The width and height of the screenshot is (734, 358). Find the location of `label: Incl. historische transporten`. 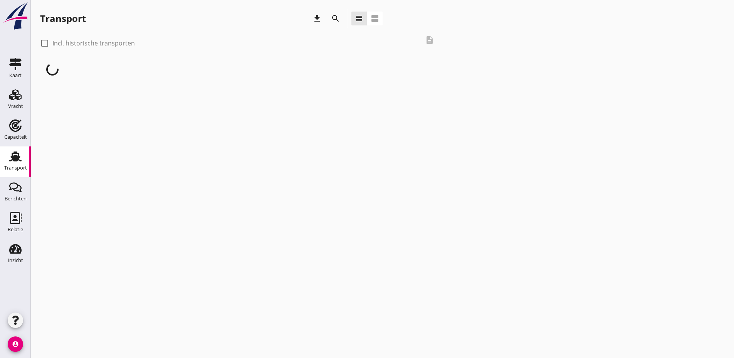

label: Incl. historische transporten is located at coordinates (94, 43).